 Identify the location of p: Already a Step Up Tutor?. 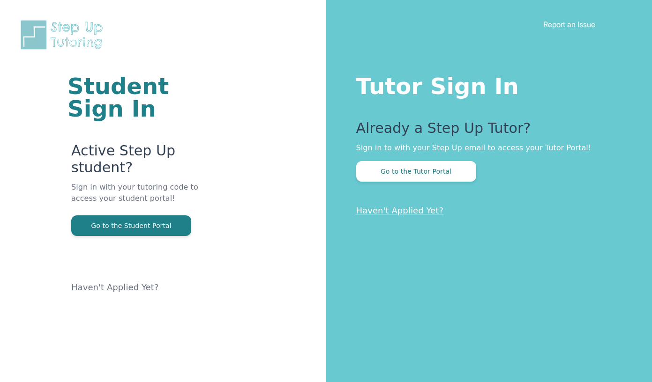
(485, 131).